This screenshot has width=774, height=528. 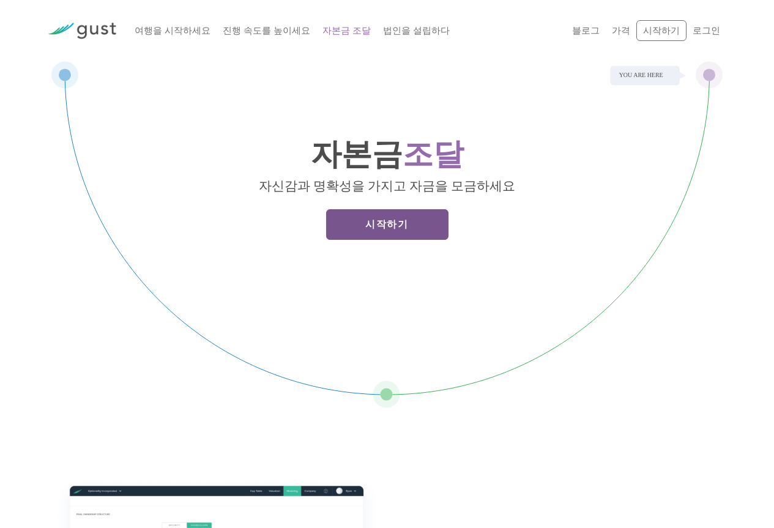 What do you see at coordinates (172, 31) in the screenshot?
I see `a: 여행을 시작하세요` at bounding box center [172, 31].